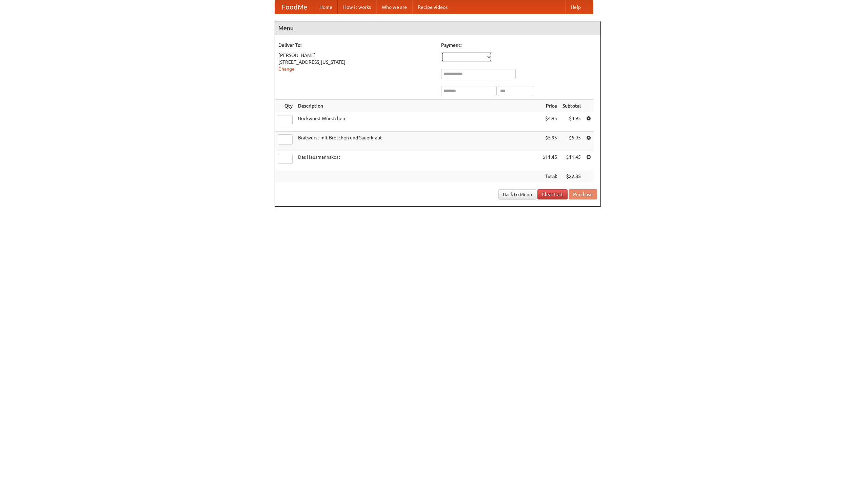 The height and width of the screenshot is (480, 868). I want to click on a: Change, so click(287, 69).